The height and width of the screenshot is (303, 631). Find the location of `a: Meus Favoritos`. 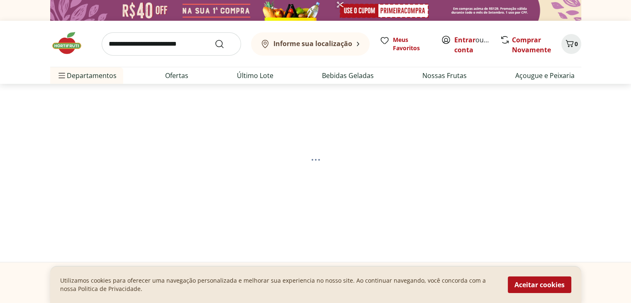

a: Meus Favoritos is located at coordinates (406, 44).